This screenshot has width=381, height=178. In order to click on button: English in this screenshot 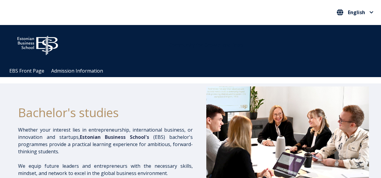, I will do `click(355, 12)`.